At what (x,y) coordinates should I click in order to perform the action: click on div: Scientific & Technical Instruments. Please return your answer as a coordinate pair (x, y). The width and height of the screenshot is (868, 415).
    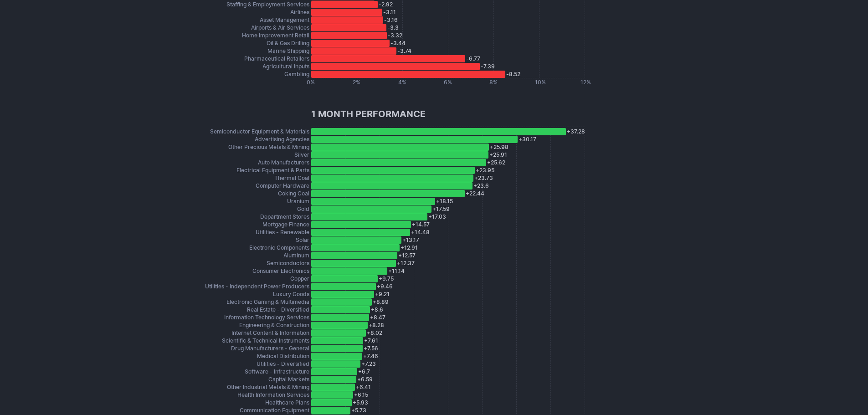
    Looking at the image, I should click on (266, 341).